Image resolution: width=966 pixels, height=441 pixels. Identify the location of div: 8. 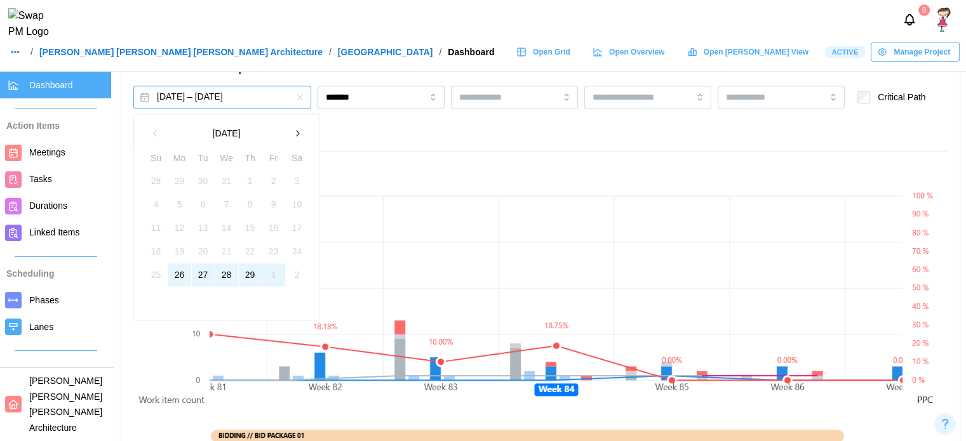
(924, 10).